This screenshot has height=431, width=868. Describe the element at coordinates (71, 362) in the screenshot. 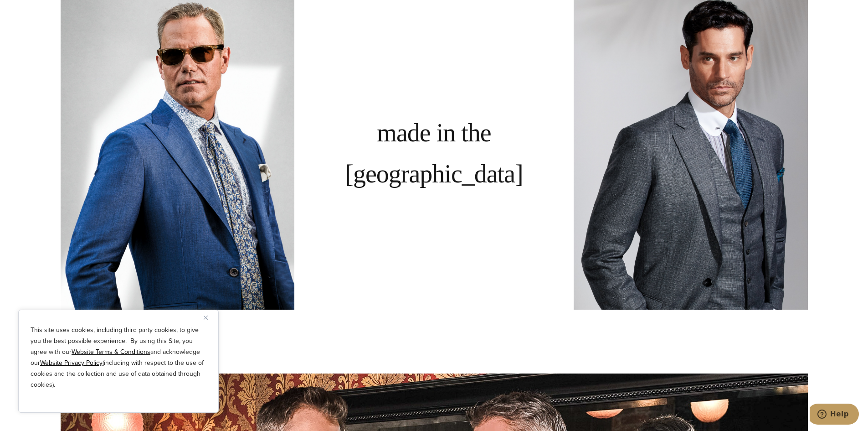

I see `u: Website Privacy Policy` at that location.